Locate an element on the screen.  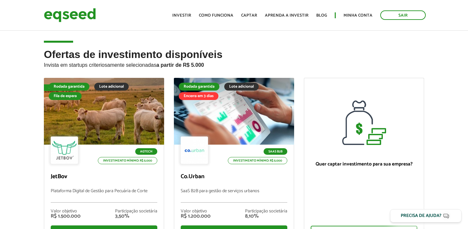
a: Blog is located at coordinates (322, 15).